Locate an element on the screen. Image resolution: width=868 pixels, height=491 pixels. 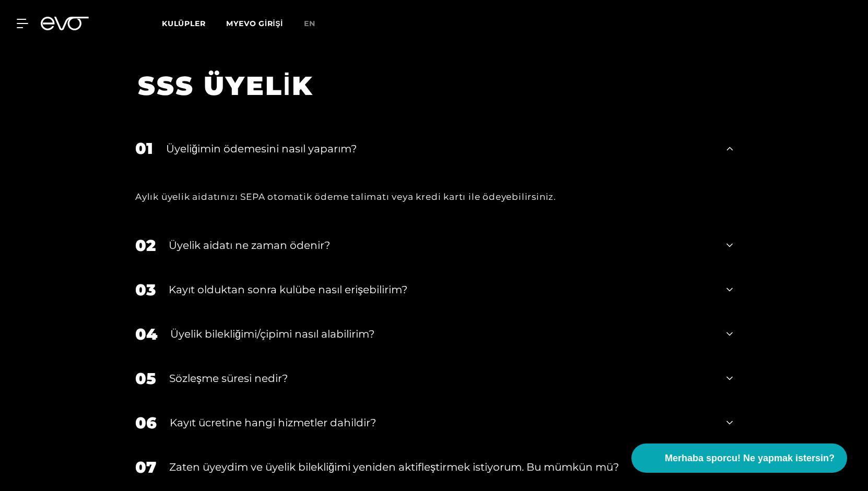
font: Üyelik aidatı ne zaman ödenir? is located at coordinates (249, 246).